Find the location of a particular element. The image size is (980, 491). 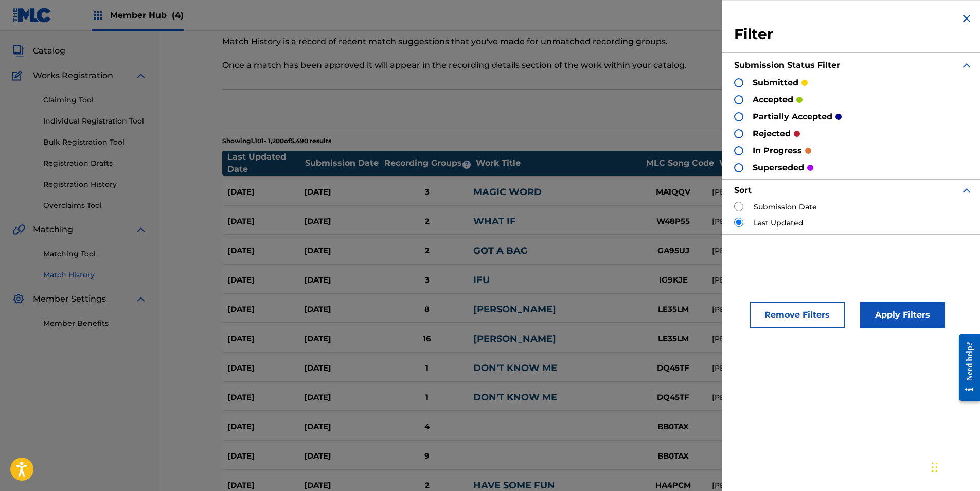

p: Once a match has been approved it will appear in the recording details section of the work within... is located at coordinates (490, 65).